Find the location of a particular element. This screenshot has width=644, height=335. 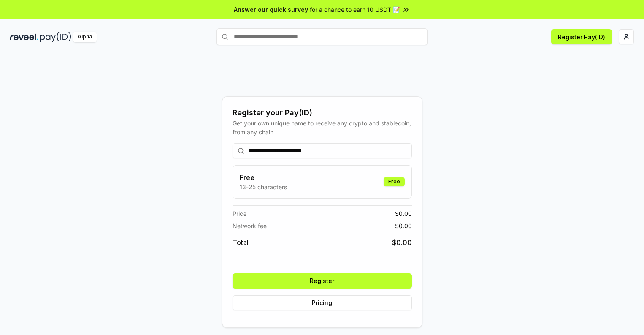

span: for a chance to earn 10 USDT 📝 is located at coordinates (355, 9).